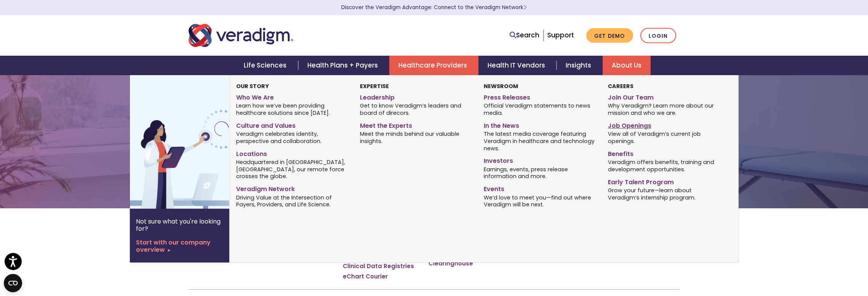 The image size is (868, 296). What do you see at coordinates (13, 283) in the screenshot?
I see `button: Open CMP widget` at bounding box center [13, 283].